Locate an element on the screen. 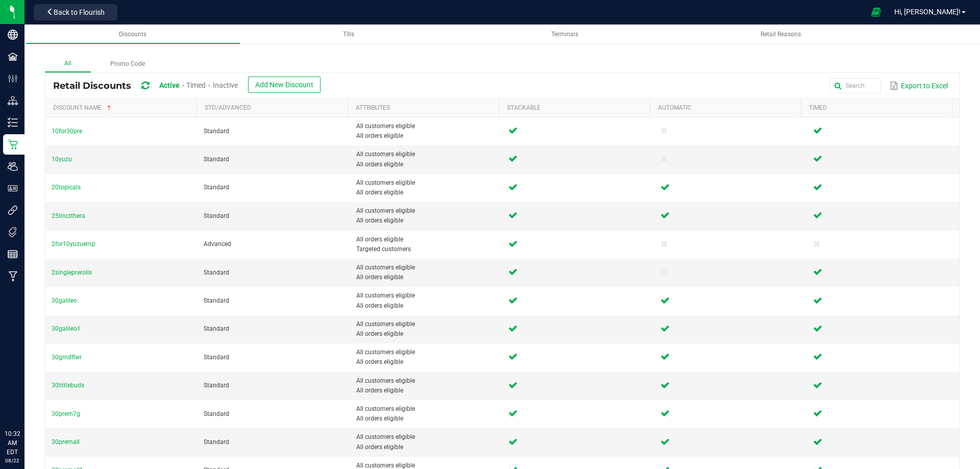 This screenshot has width=980, height=469. inline-svg: Configuration is located at coordinates (13, 78).